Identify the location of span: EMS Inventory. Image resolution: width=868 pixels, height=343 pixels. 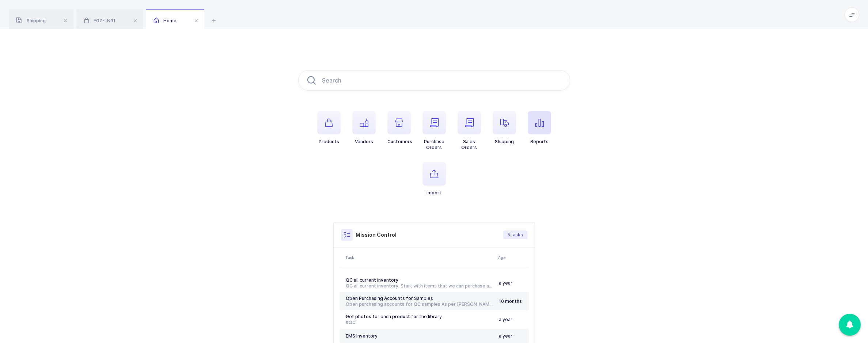
(362, 335).